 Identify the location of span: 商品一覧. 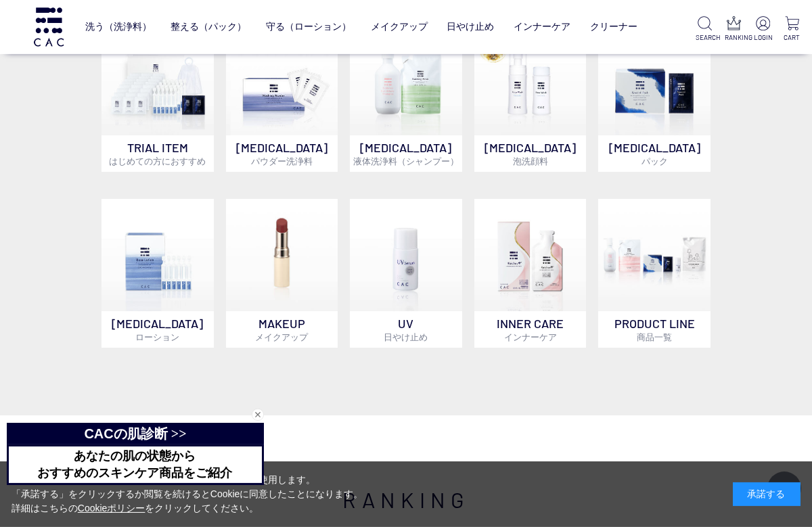
(654, 337).